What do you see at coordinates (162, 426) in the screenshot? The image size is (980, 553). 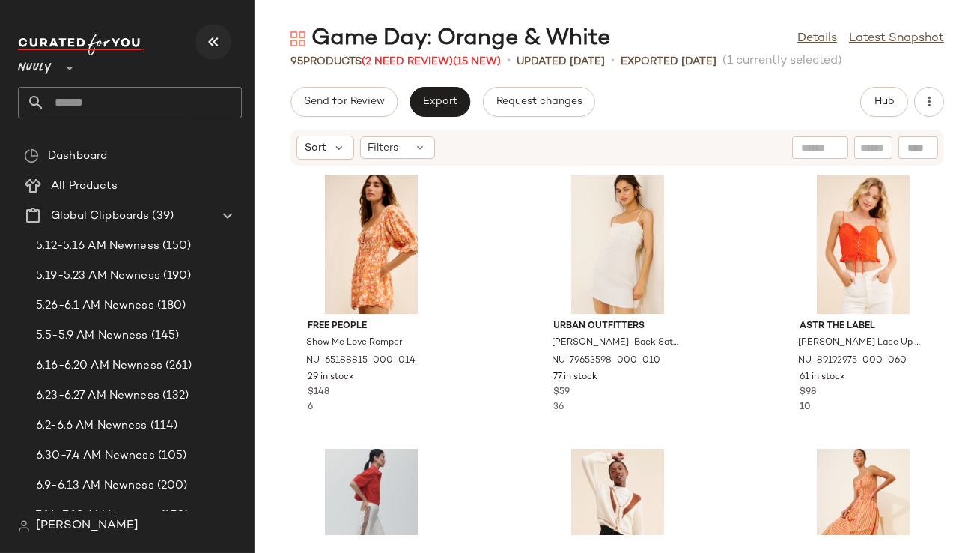 I see `span: (114)` at bounding box center [162, 426].